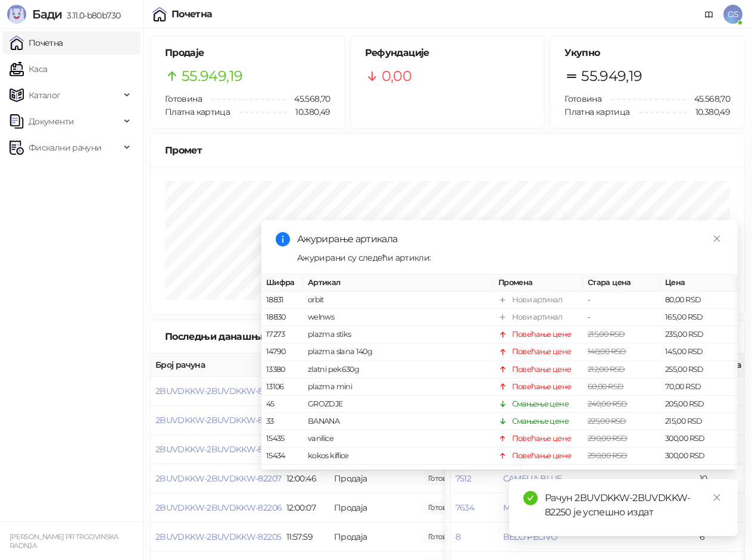 The height and width of the screenshot is (560, 752). What do you see at coordinates (219, 508) in the screenshot?
I see `span: 2BUVDKKW-2BUVDKKW-82206` at bounding box center [219, 508].